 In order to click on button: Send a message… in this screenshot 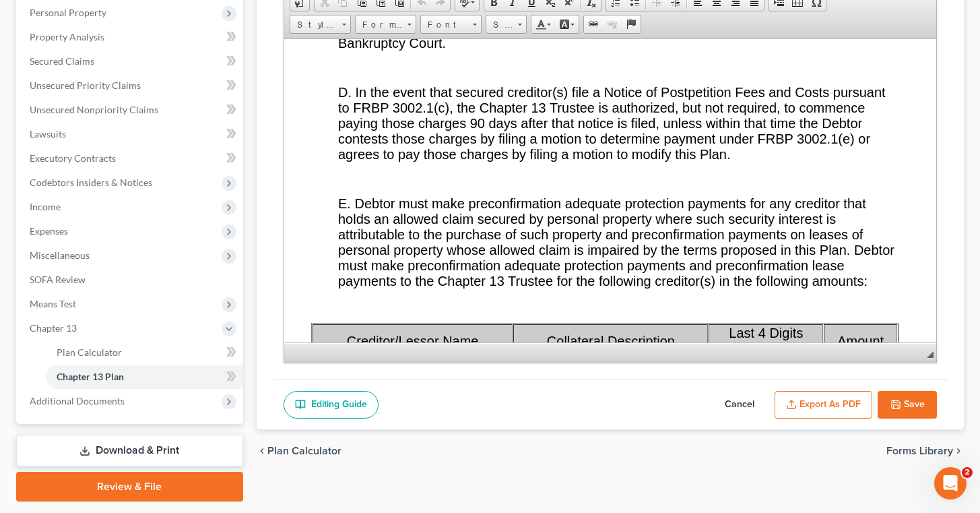, I will do `click(242, 415)`.